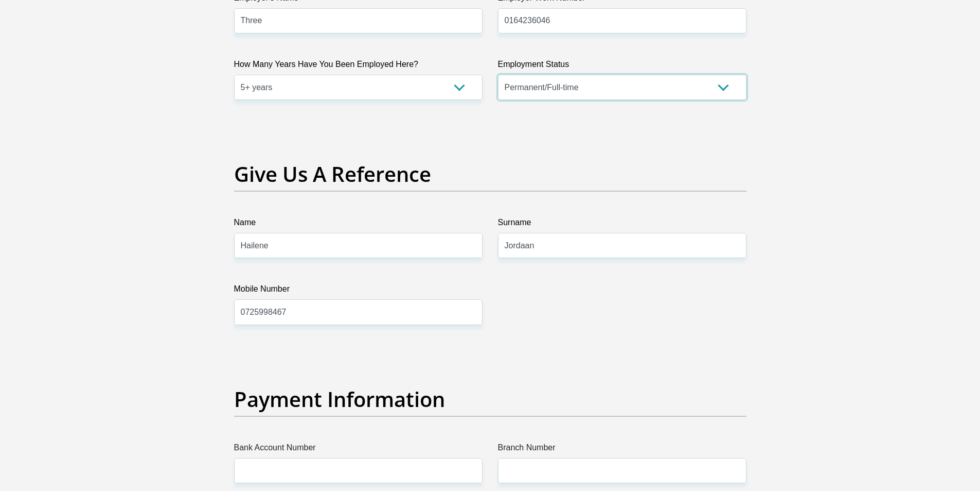 The image size is (980, 491). What do you see at coordinates (622, 20) in the screenshot?
I see `input: Employer Work Number` at bounding box center [622, 20].